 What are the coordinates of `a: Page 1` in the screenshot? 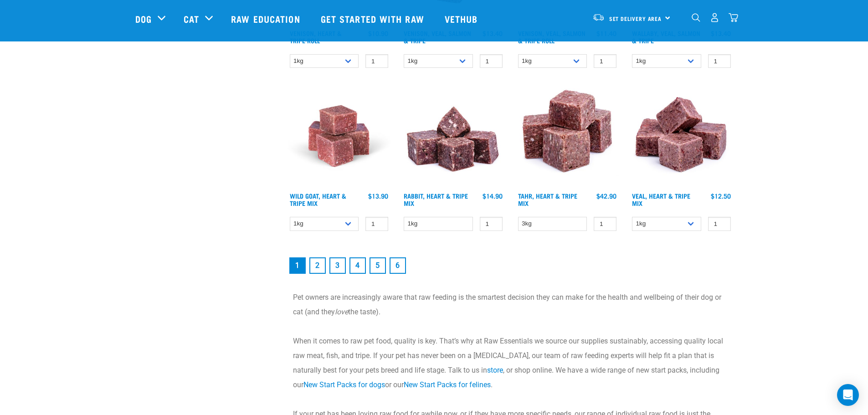 It's located at (298, 266).